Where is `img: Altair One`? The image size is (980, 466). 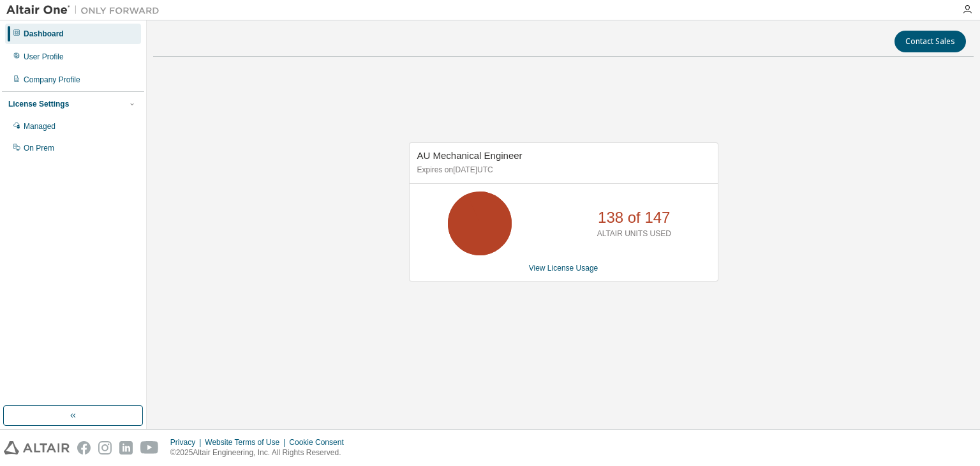 img: Altair One is located at coordinates (86, 10).